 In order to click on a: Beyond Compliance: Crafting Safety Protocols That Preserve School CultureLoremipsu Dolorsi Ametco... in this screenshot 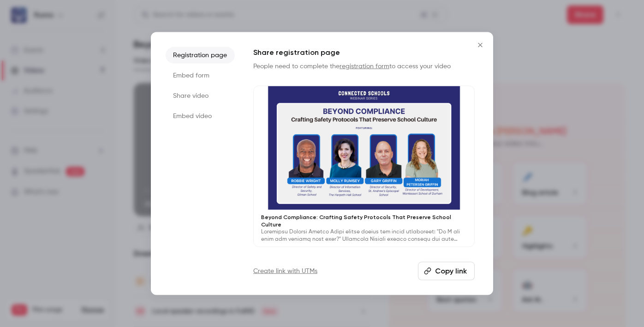, I will do `click(364, 166)`.